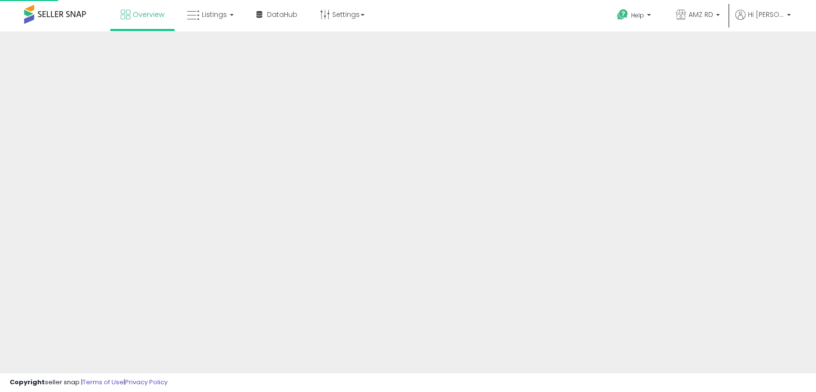 The width and height of the screenshot is (816, 392). What do you see at coordinates (637, 15) in the screenshot?
I see `span: Help` at bounding box center [637, 15].